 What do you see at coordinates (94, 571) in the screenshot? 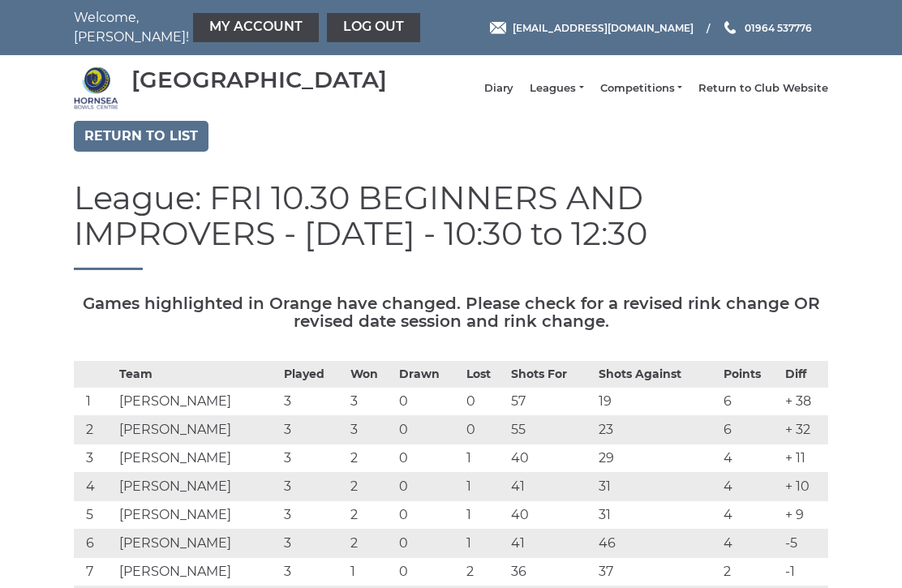
I see `td: 7` at bounding box center [94, 571].